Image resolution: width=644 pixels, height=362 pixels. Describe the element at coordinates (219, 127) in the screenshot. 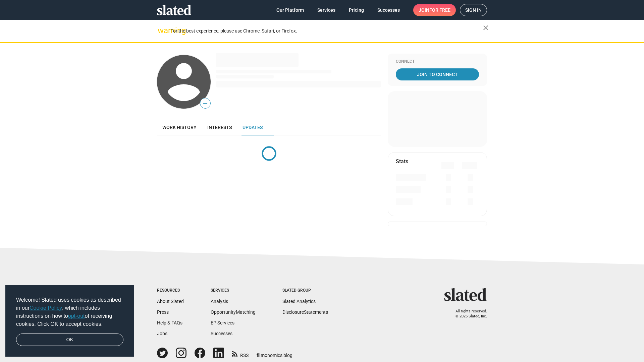

I see `a: Interests` at that location.